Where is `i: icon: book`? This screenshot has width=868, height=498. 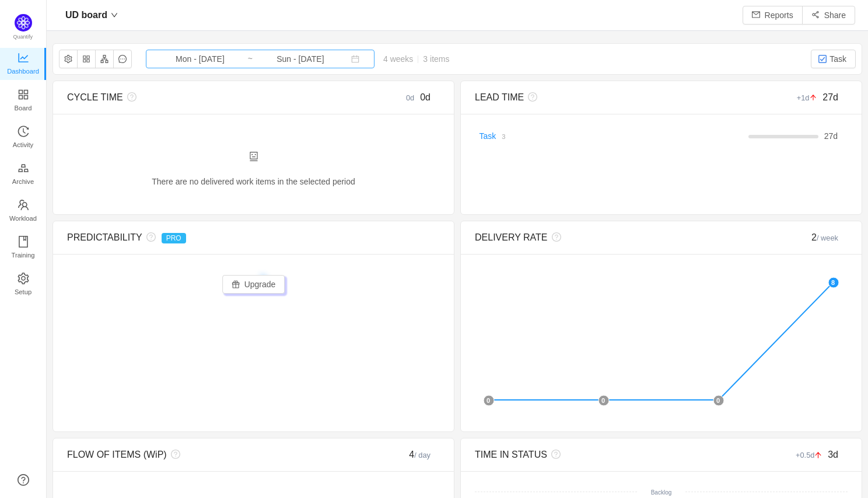 i: icon: book is located at coordinates (23, 242).